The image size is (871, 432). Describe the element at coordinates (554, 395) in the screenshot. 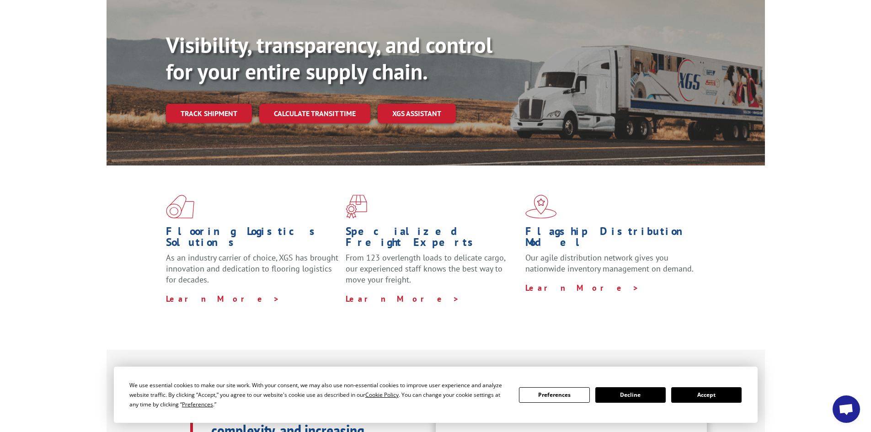

I see `button: Preferences` at that location.